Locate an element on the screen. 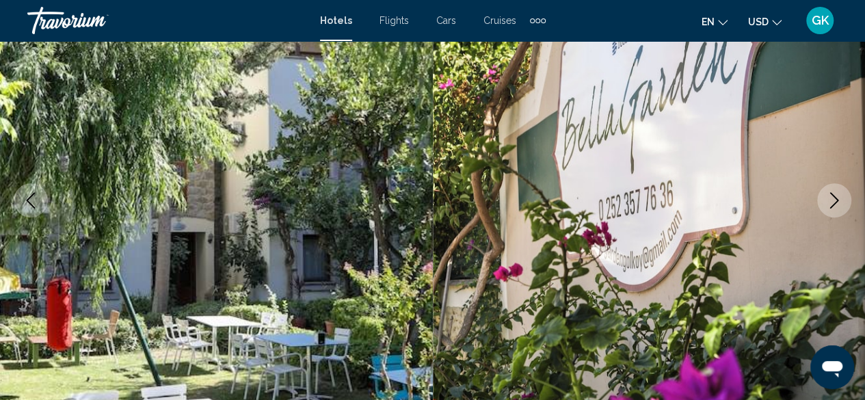  span: GK is located at coordinates (820, 21).